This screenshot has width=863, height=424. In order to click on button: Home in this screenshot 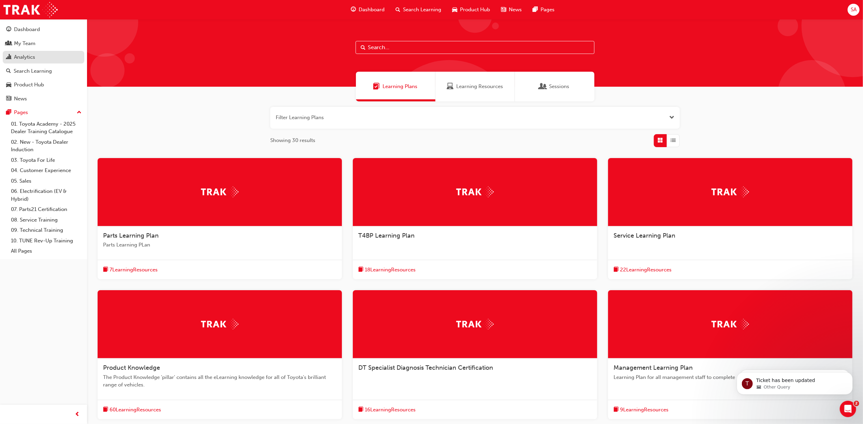, I will do `click(113, 9)`.